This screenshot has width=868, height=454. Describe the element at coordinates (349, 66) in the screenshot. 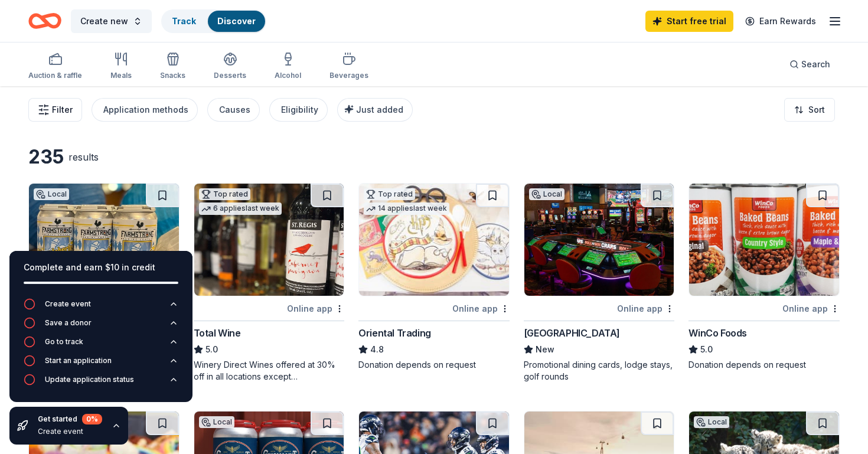

I see `button: Beverages` at that location.